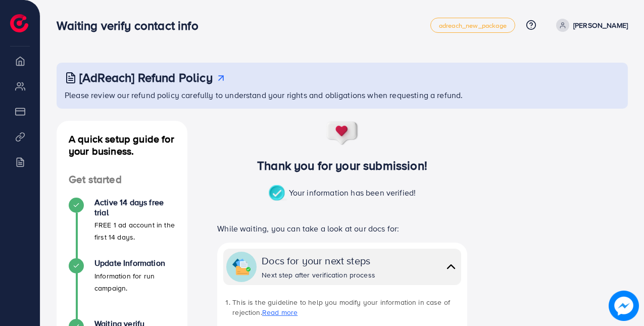 The height and width of the screenshot is (326, 644). Describe the element at coordinates (122, 145) in the screenshot. I see `h4: A quick setup guide for your business.` at that location.